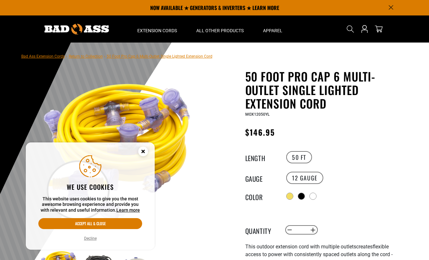 Image resolution: width=429 pixels, height=260 pixels. Describe the element at coordinates (43, 56) in the screenshot. I see `a: Bad Ass Extension Cords` at that location.